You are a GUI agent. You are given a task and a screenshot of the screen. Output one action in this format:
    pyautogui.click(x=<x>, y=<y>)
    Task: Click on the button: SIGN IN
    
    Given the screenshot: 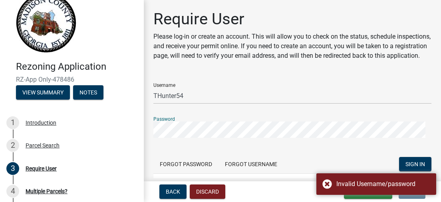 What is the action you would take?
    pyautogui.click(x=415, y=164)
    